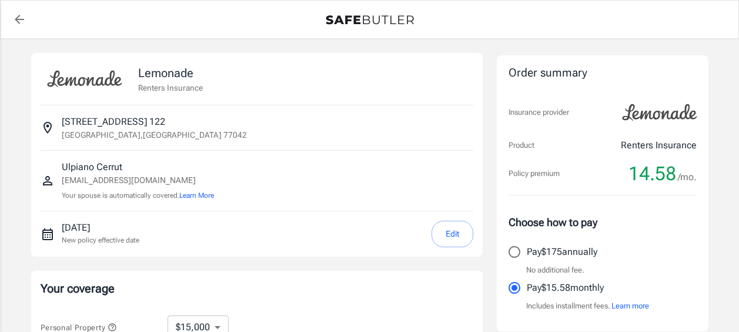  What do you see at coordinates (138, 167) in the screenshot?
I see `p: Ulpiano Cerrut` at bounding box center [138, 167].